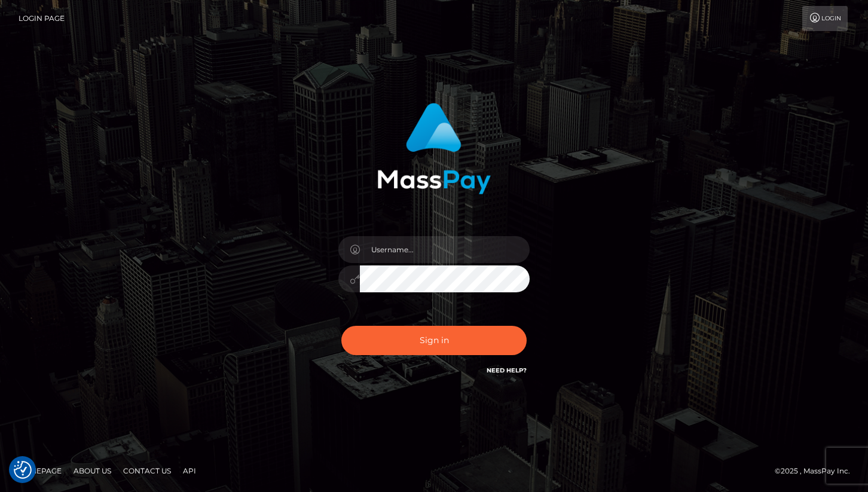 The height and width of the screenshot is (492, 868). I want to click on a: About Us, so click(92, 471).